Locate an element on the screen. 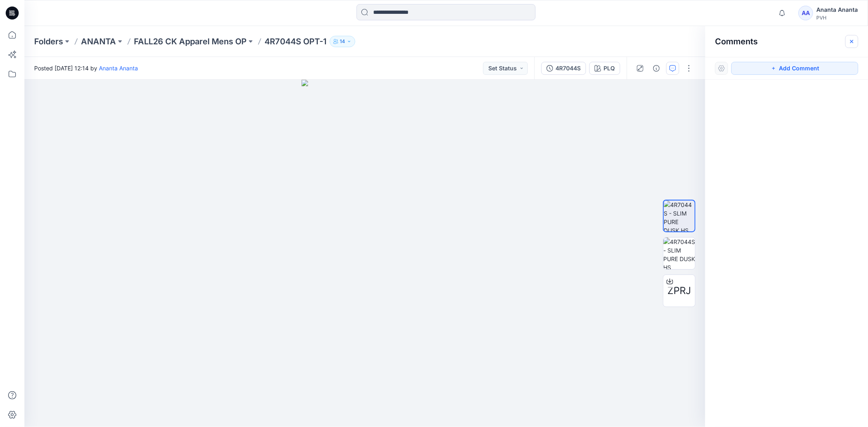  div: PLQ is located at coordinates (609, 68).